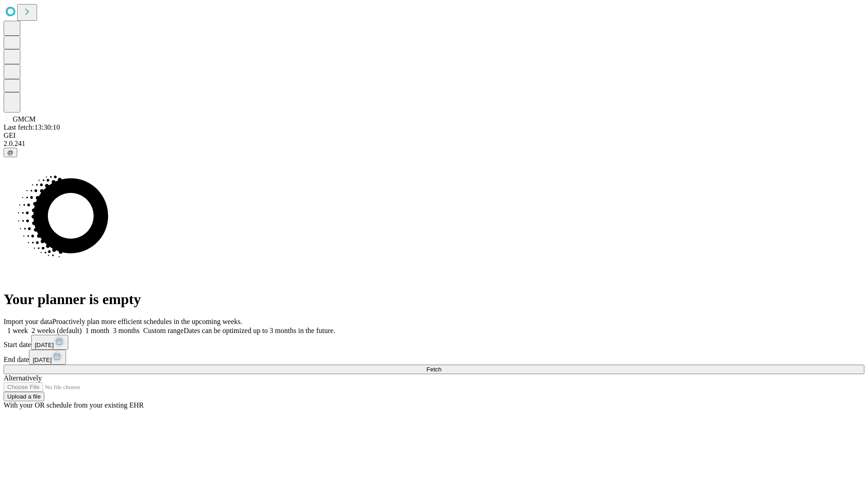 This screenshot has height=488, width=868. Describe the element at coordinates (434, 143) in the screenshot. I see `div: 2.0.241` at that location.